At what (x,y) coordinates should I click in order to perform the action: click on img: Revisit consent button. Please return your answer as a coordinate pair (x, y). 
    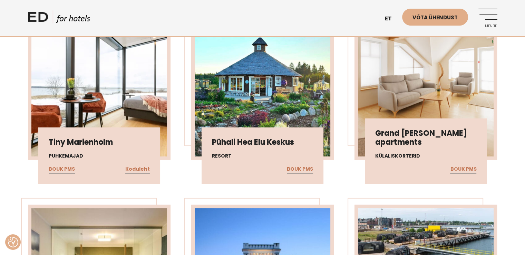
    Looking at the image, I should click on (13, 242).